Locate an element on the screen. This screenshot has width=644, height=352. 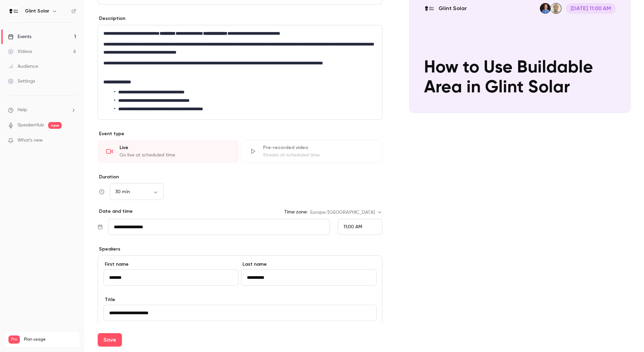
label: Duration is located at coordinates (240, 177).